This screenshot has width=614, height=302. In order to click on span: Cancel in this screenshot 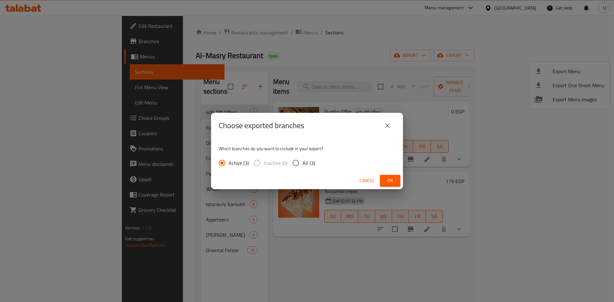, I will do `click(367, 181)`.